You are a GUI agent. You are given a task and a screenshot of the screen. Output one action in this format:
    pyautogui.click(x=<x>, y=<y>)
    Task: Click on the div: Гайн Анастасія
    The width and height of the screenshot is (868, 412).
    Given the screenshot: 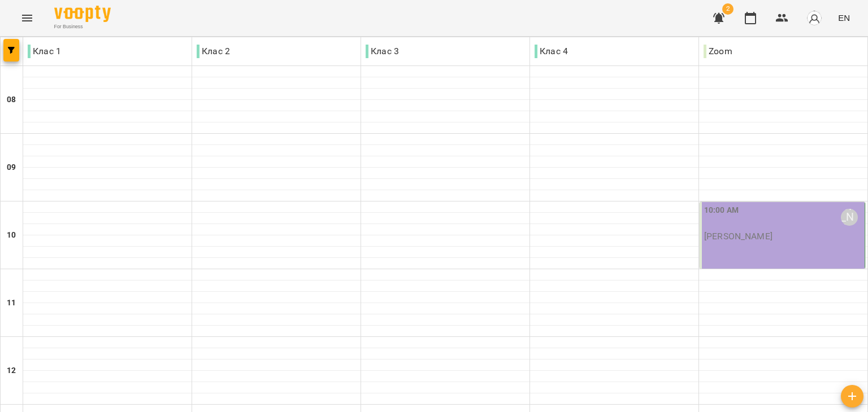 What is the action you would take?
    pyautogui.click(x=849, y=217)
    